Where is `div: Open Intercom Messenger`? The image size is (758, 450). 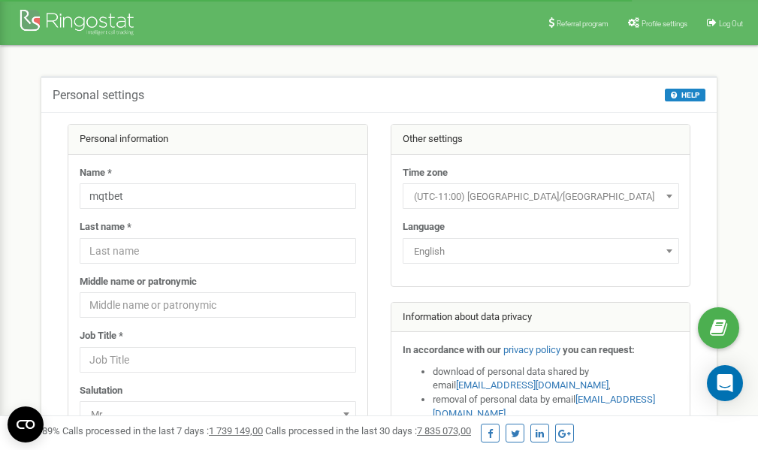
div: Open Intercom Messenger is located at coordinates (725, 383).